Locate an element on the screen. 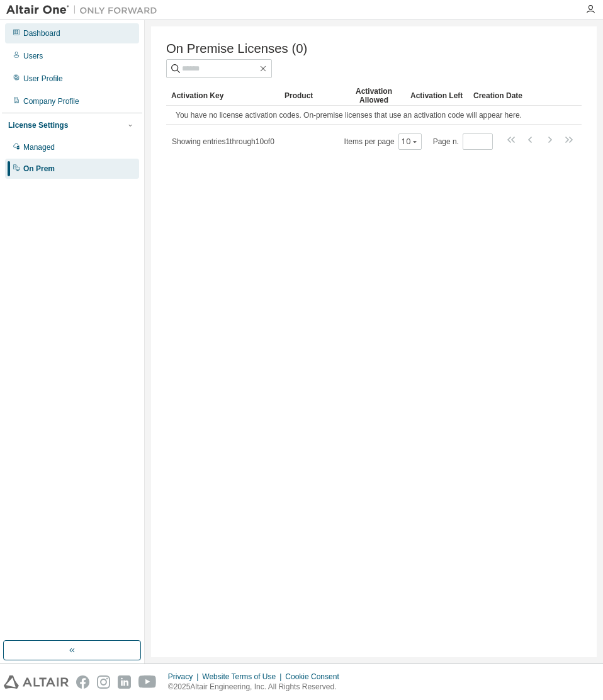  td: You have no license activation codes. On-premise licenses that use an activation code will appear... is located at coordinates (349, 115).